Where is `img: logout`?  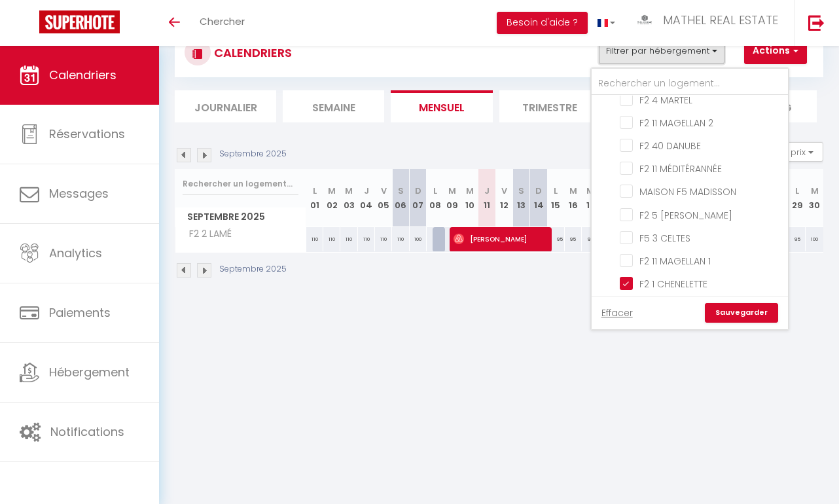
img: logout is located at coordinates (816, 22).